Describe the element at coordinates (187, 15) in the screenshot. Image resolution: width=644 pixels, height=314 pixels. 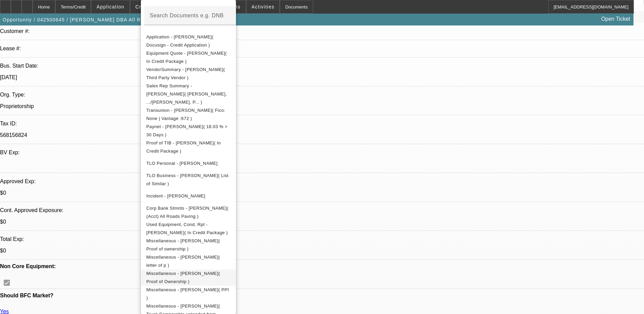
I see `mat-label: Search Documents e.g. DNB` at that location.